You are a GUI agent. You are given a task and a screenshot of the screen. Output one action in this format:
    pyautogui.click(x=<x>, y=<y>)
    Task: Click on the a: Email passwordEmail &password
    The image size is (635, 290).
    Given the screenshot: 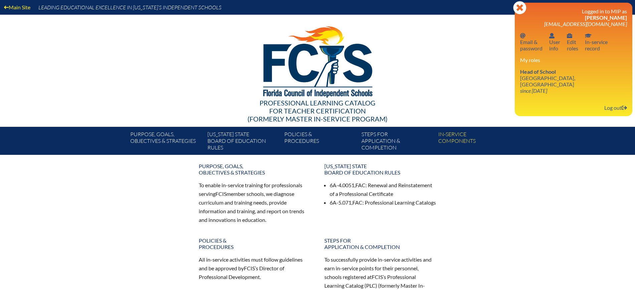 What is the action you would take?
    pyautogui.click(x=532, y=42)
    